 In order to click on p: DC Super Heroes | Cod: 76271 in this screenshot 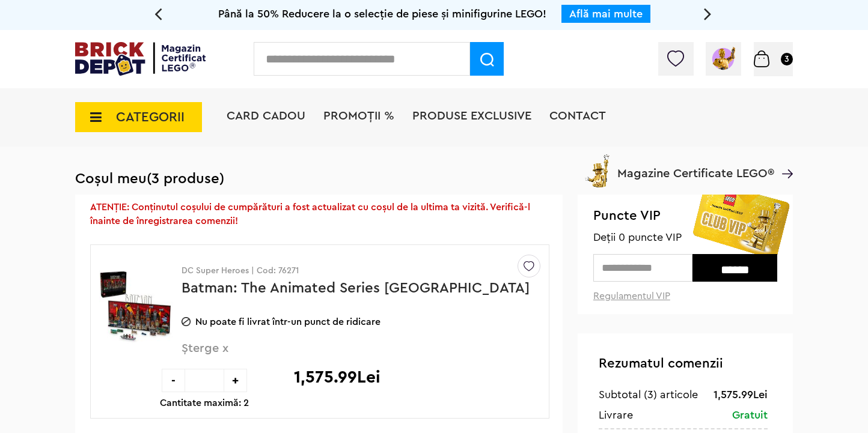, I will do `click(355, 271)`.